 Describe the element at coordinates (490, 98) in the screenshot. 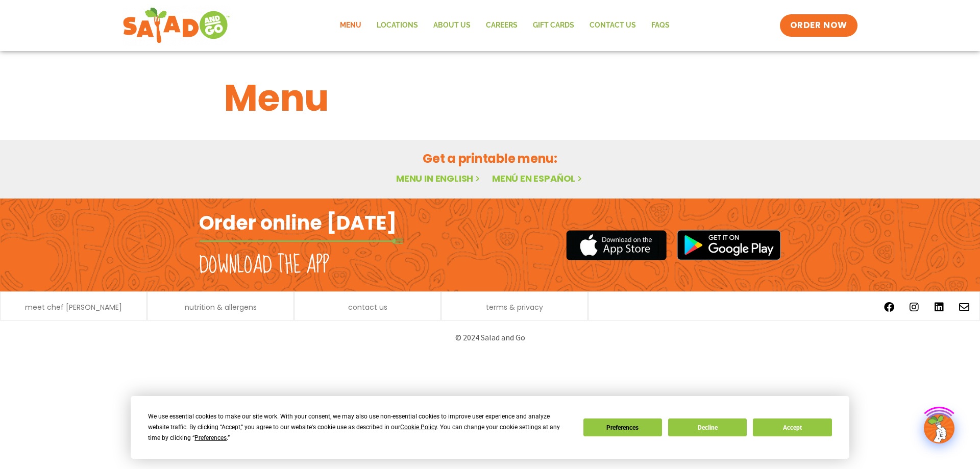

I see `h1: Menu` at that location.